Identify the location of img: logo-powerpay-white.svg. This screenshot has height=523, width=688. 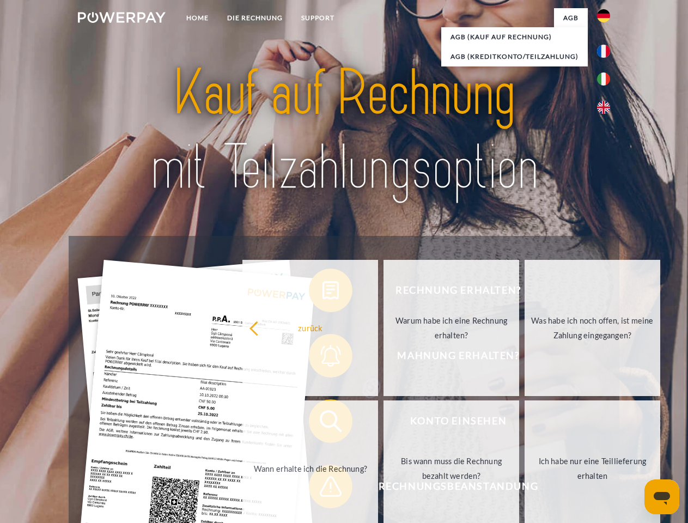
(122, 17).